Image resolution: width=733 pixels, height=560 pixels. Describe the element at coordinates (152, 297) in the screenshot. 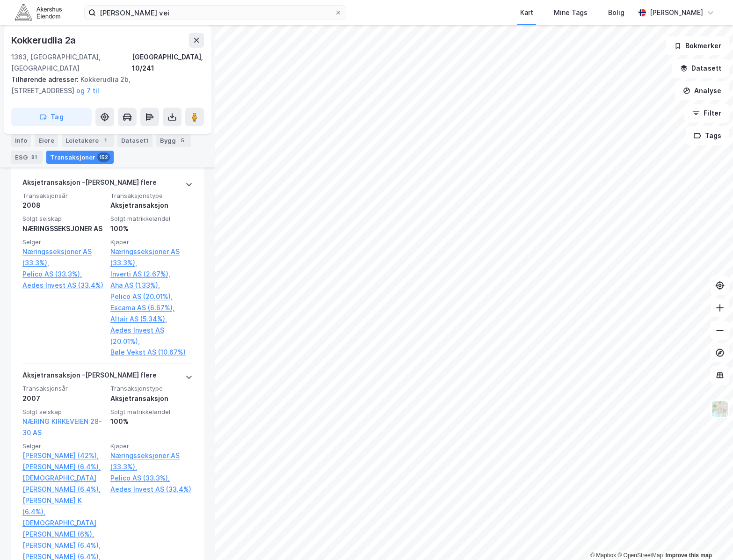

I see `a: Pelico AS (20.01%),` at that location.